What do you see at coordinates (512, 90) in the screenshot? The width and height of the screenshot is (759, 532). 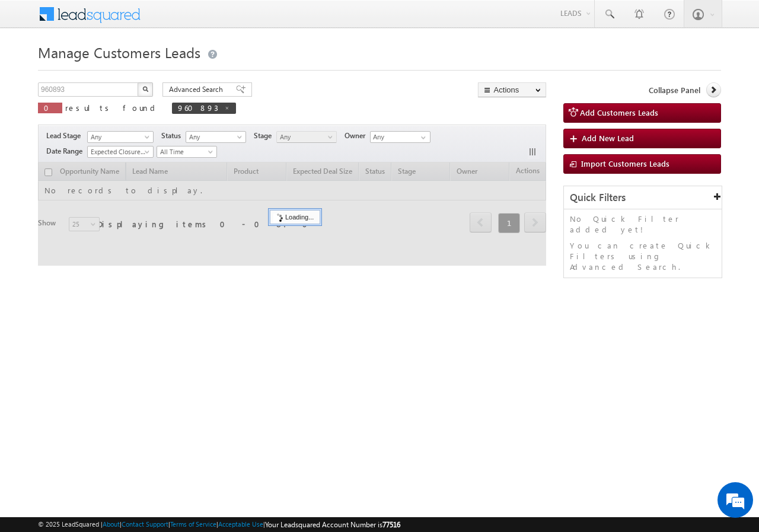 I see `button: Actions` at bounding box center [512, 90].